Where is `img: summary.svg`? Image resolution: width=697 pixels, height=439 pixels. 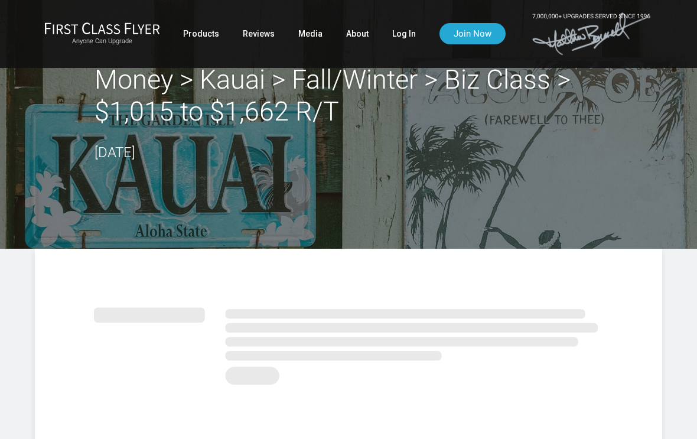
img: summary.svg is located at coordinates (349, 343).